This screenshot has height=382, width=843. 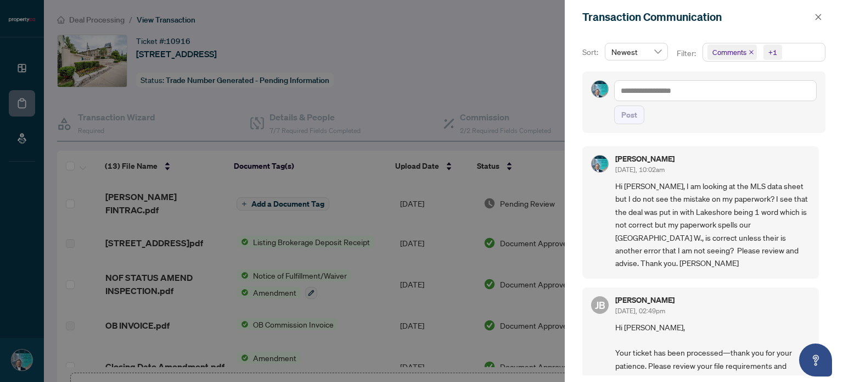 What do you see at coordinates (600, 305) in the screenshot?
I see `span: JB` at bounding box center [600, 305].